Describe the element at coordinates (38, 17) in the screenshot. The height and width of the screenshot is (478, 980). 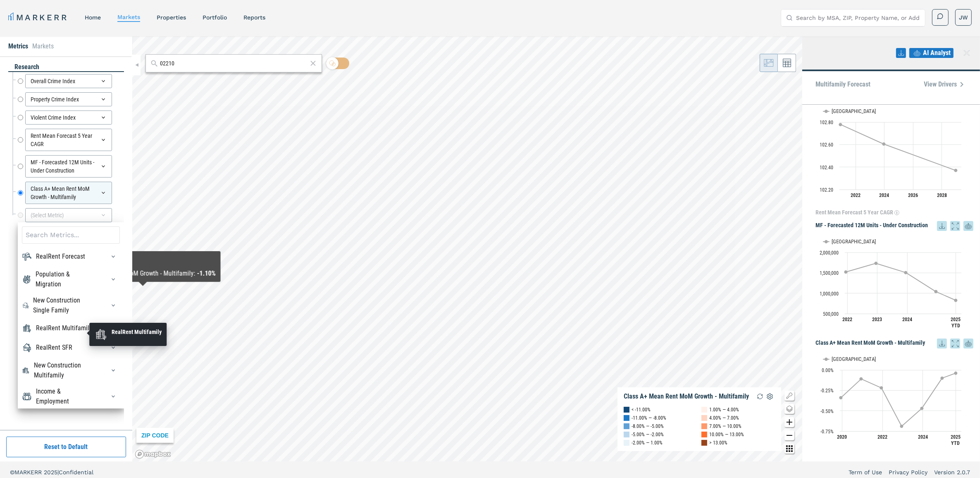
I see `a: MARKERR` at that location.